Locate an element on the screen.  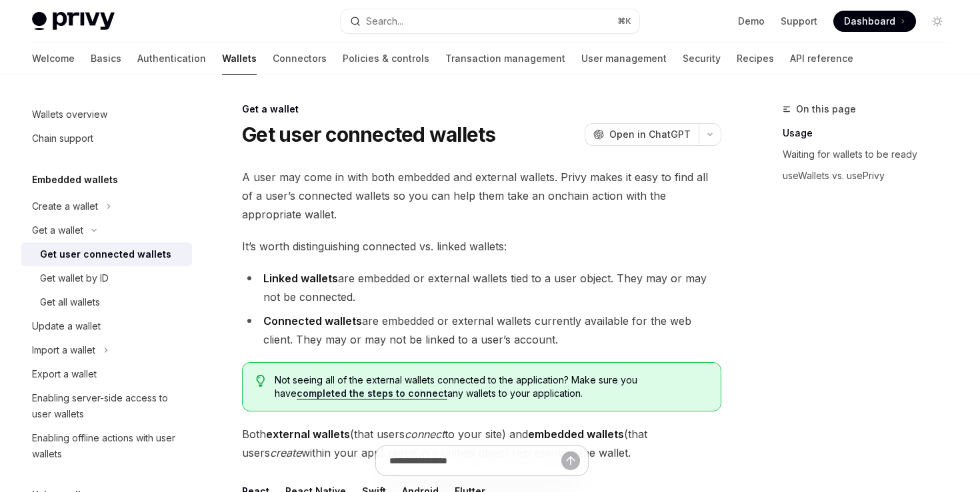
a: Update a wallet is located at coordinates (107, 326).